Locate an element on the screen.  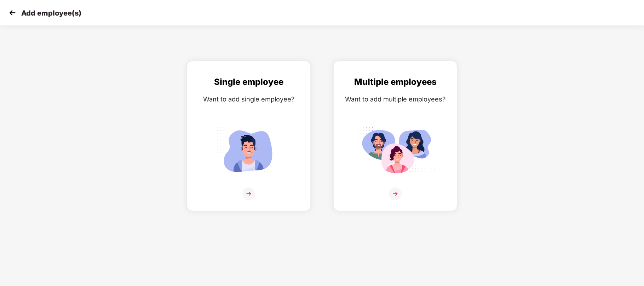
p: Add employee(s) is located at coordinates (51, 13).